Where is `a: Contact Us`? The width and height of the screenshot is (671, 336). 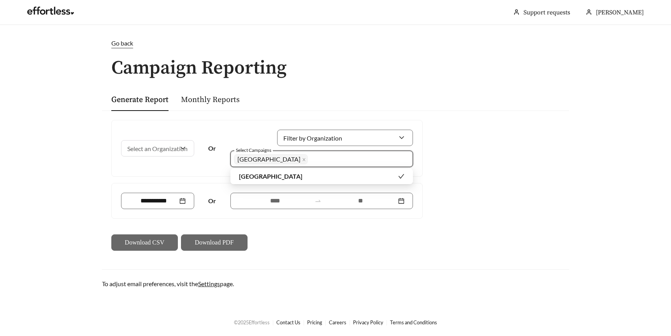
a: Contact Us is located at coordinates (289, 323).